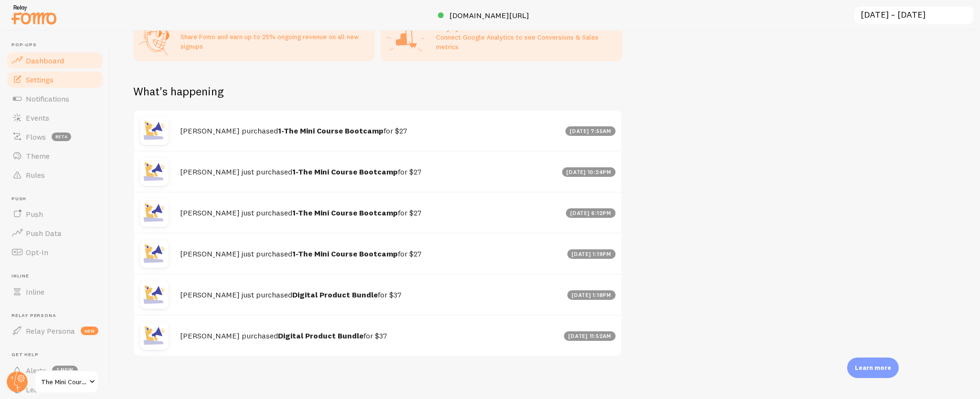  Describe the element at coordinates (37, 252) in the screenshot. I see `span: Opt-In` at that location.